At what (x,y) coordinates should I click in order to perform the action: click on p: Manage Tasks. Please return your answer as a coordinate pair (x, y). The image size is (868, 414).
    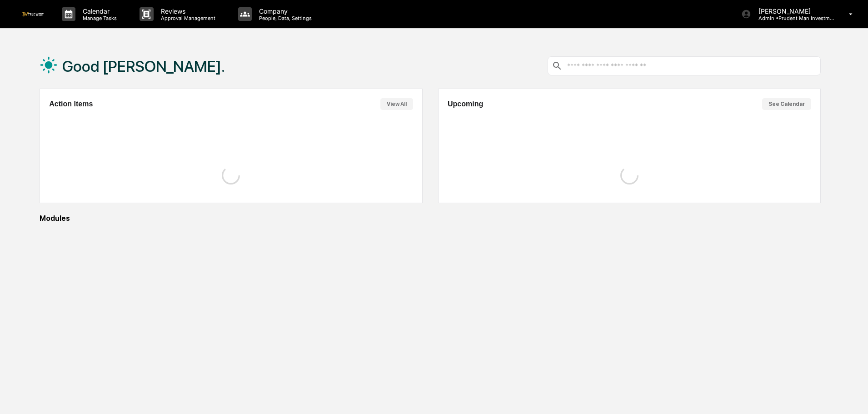
    Looking at the image, I should click on (98, 18).